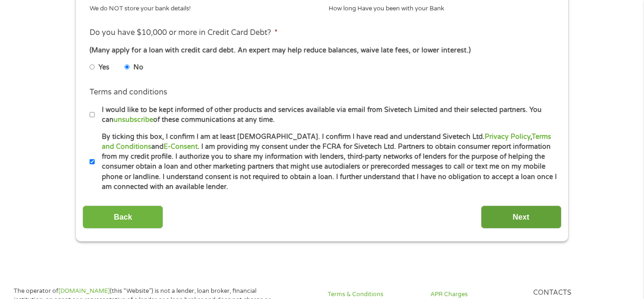 The height and width of the screenshot is (299, 644). What do you see at coordinates (202, 7) in the screenshot?
I see `div: We do NOT store your bank details!` at bounding box center [202, 7].